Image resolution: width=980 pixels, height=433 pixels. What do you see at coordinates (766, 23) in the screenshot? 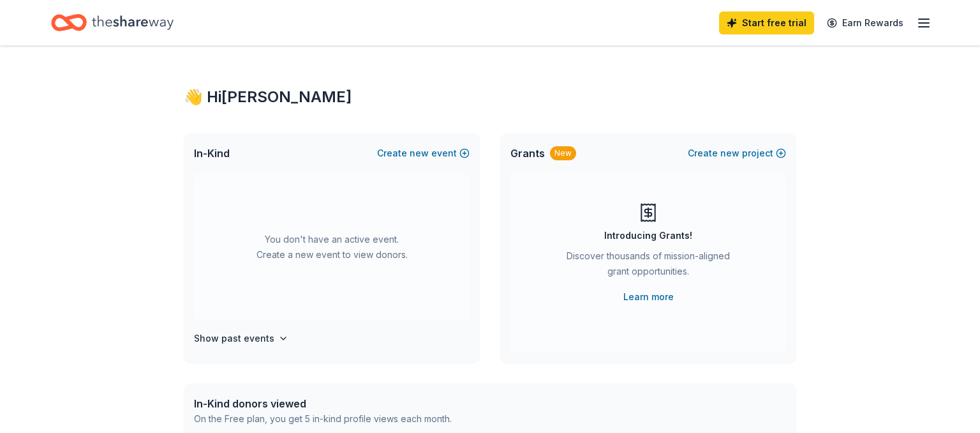
I see `a: Start free trial` at bounding box center [766, 23].